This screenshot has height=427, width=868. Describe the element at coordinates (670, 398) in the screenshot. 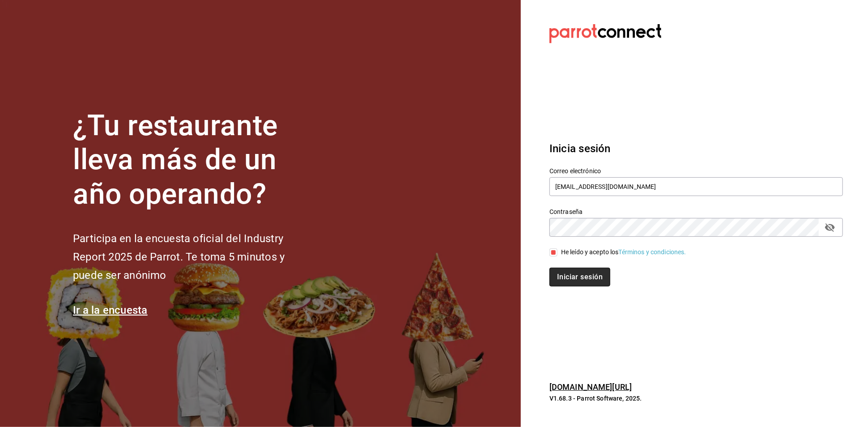

I see `p: V1.68.3 - Parrot Software, 2025.` at that location.